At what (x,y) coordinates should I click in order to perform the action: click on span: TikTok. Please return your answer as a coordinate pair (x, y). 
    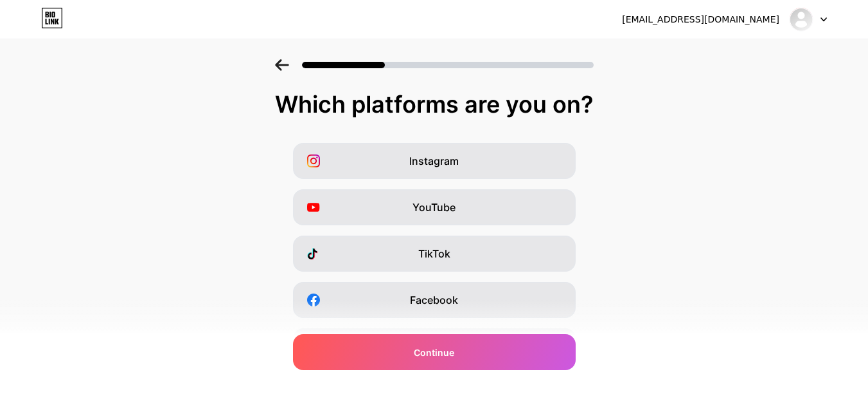
    Looking at the image, I should click on (435, 253).